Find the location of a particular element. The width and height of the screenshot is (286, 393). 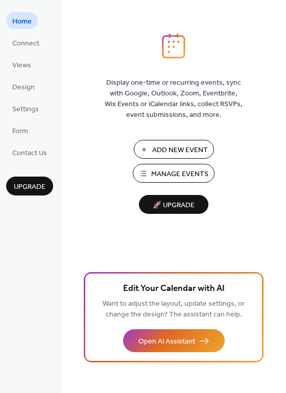

a: Contact Us is located at coordinates (30, 152).